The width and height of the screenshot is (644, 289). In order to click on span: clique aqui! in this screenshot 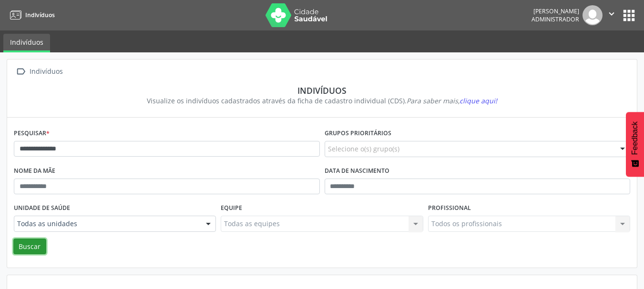, I will do `click(478, 100)`.